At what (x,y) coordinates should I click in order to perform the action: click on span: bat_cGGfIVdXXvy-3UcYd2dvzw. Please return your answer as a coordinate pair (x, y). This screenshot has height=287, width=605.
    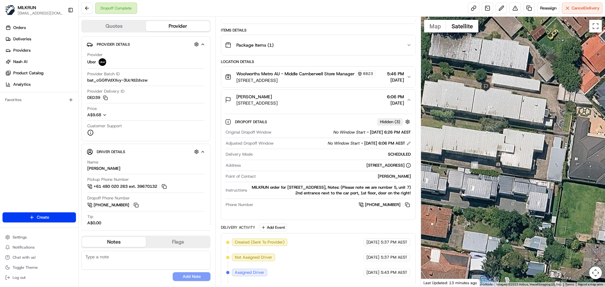
    Looking at the image, I should click on (117, 80).